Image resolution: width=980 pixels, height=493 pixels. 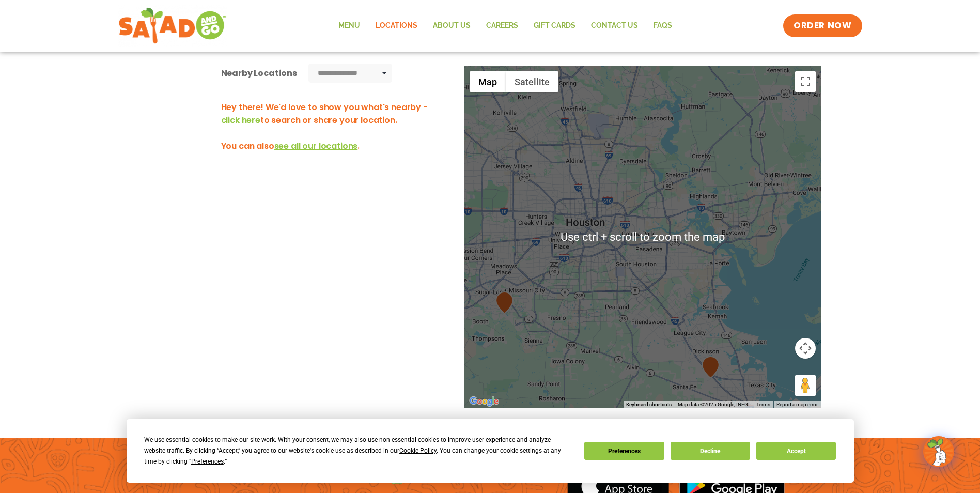 What do you see at coordinates (822, 26) in the screenshot?
I see `a: ORDER NOW` at bounding box center [822, 26].